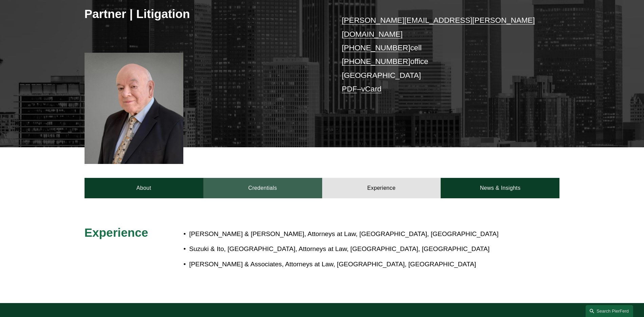 This screenshot has height=317, width=644. Describe the element at coordinates (500, 188) in the screenshot. I see `a: News & Insights` at that location.